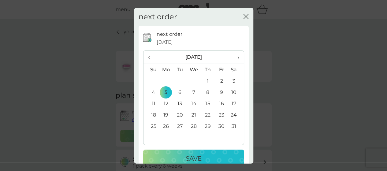 The image size is (387, 171). Describe the element at coordinates (194, 69) in the screenshot. I see `th: We` at that location.